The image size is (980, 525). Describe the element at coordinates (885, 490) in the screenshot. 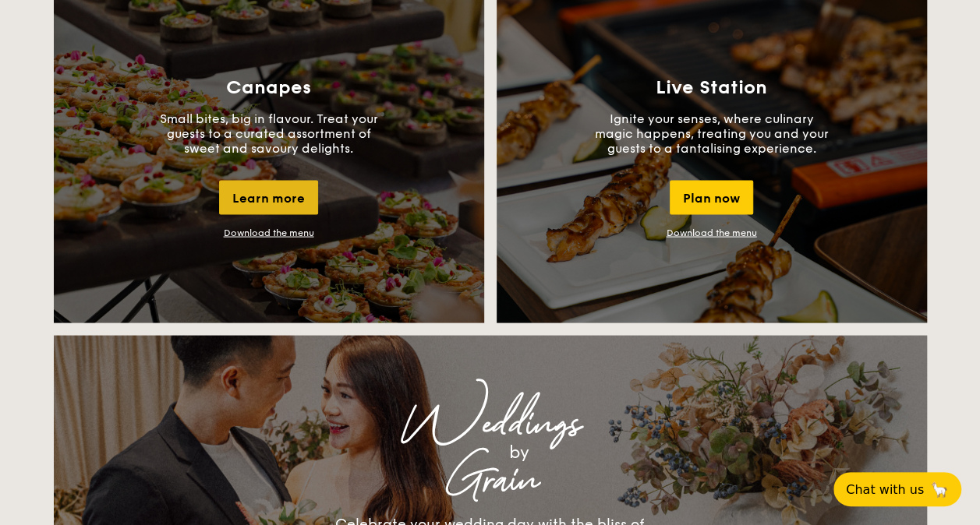

I see `span: Chat with us` at that location.